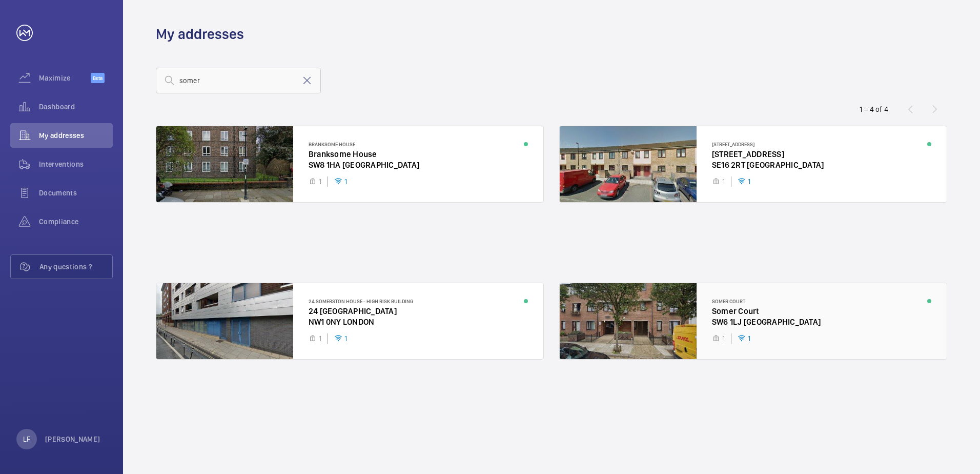 The image size is (980, 474). Describe the element at coordinates (874, 109) in the screenshot. I see `div: 1 – 4 of 4` at that location.